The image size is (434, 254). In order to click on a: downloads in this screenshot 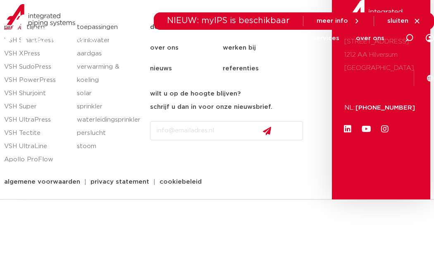, I will do `click(278, 38)`.